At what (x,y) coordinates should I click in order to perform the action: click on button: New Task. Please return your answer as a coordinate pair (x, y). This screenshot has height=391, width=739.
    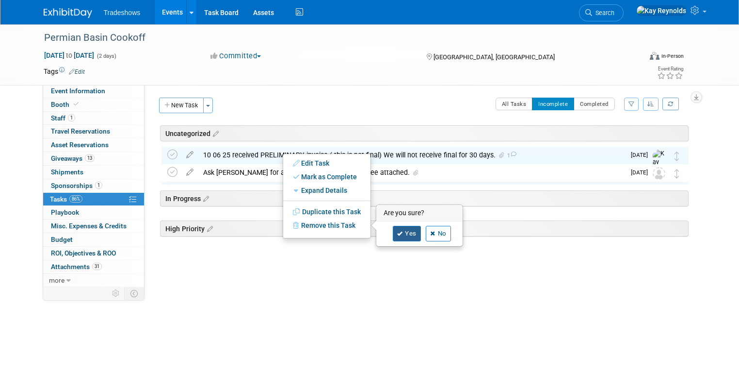
    Looking at the image, I should click on (181, 105).